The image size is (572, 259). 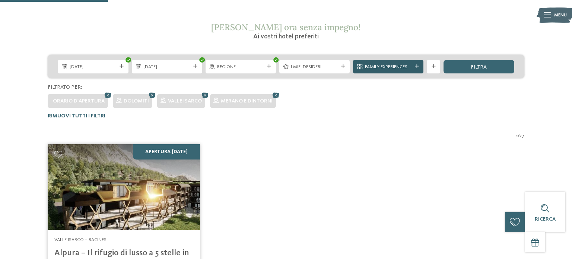 What do you see at coordinates (76, 116) in the screenshot?
I see `span: Rimuovi tutti i filtri` at bounding box center [76, 116].